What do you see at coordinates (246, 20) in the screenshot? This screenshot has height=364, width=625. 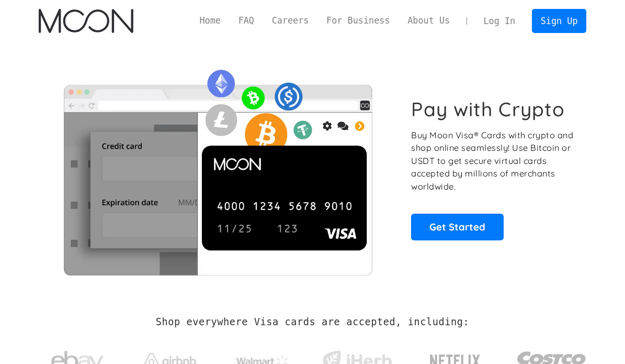 I see `a: FAQ` at bounding box center [246, 20].